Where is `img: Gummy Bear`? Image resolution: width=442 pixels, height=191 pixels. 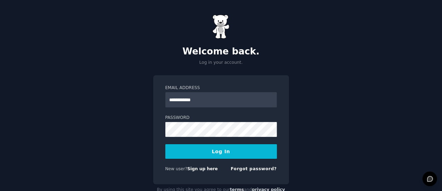
img: Gummy Bear is located at coordinates (221, 27).